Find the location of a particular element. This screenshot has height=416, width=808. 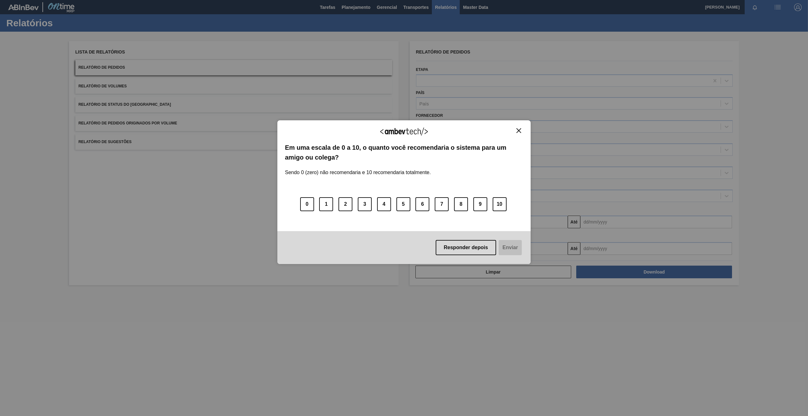

button: 8 is located at coordinates (461, 204).